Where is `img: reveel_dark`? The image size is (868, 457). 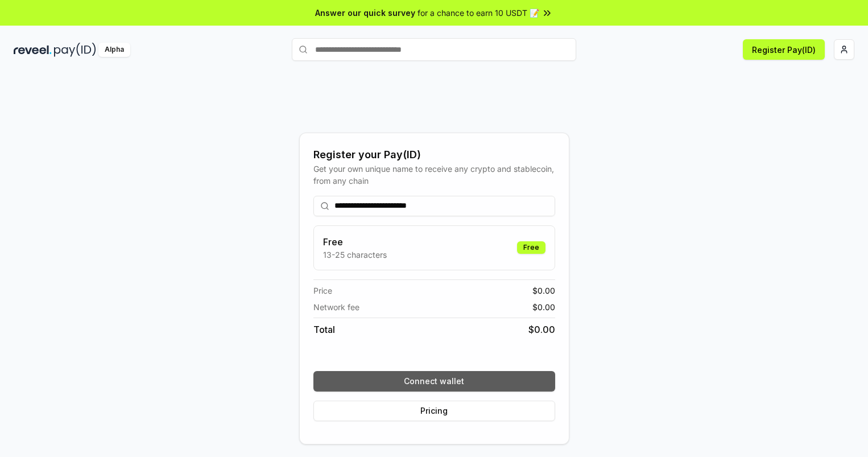
img: reveel_dark is located at coordinates (32, 50).